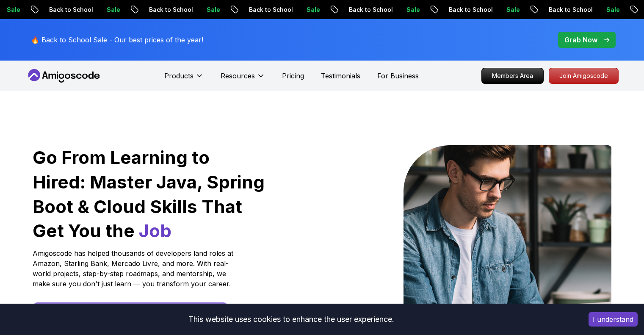  What do you see at coordinates (179, 76) in the screenshot?
I see `p: Products` at bounding box center [179, 76].